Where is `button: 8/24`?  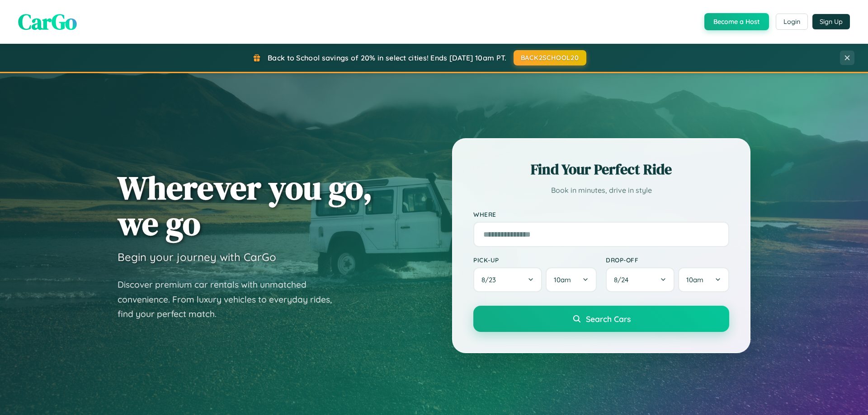 button: 8/24 is located at coordinates (640, 279).